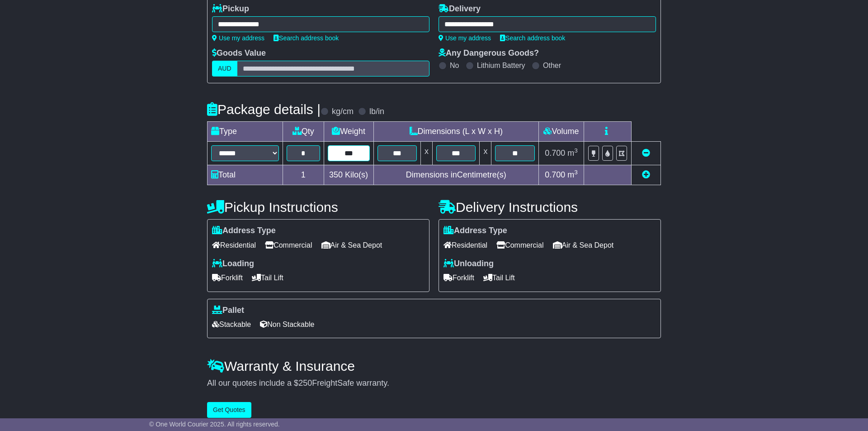 The width and height of the screenshot is (868, 431). I want to click on label: No, so click(455, 65).